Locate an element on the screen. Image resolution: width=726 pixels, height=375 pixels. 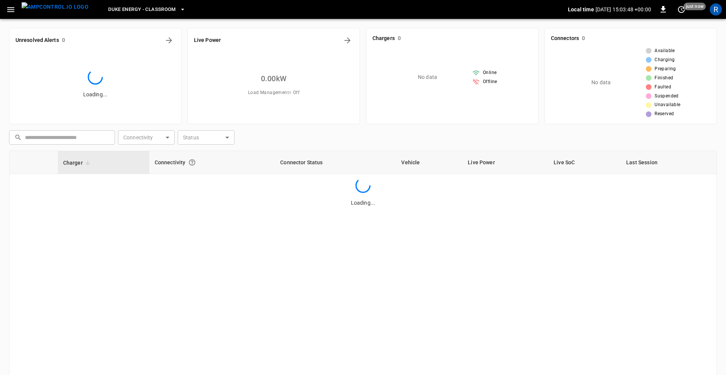
span: Duke Energy - Classroom is located at coordinates (142, 9).